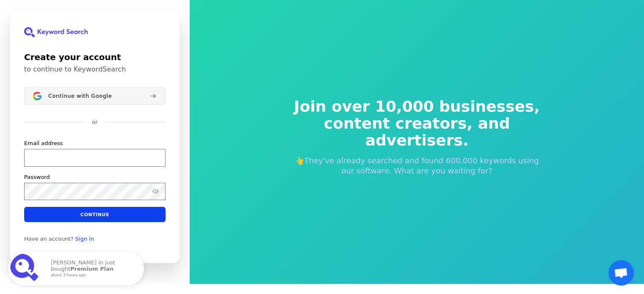 Image resolution: width=644 pixels, height=294 pixels. What do you see at coordinates (95, 57) in the screenshot?
I see `h1: Create your account` at bounding box center [95, 57].